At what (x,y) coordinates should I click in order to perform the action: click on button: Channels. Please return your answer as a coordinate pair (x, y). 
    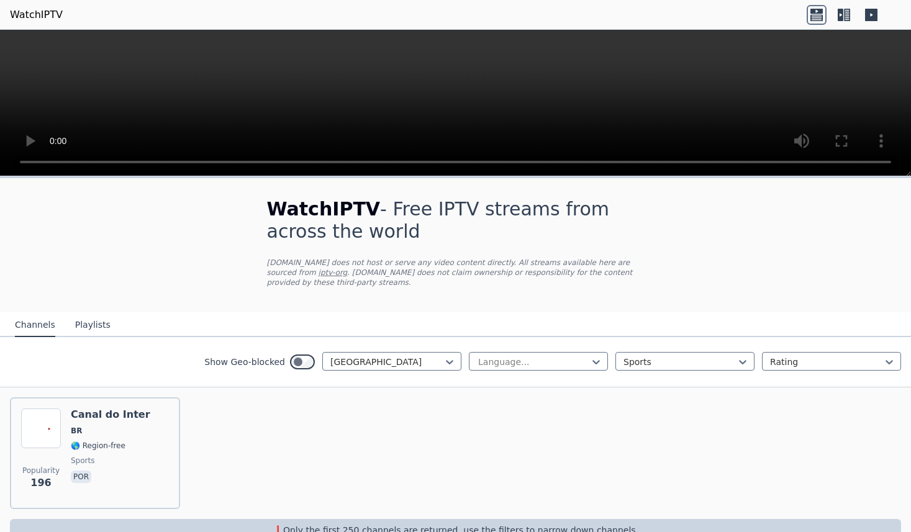
    Looking at the image, I should click on (35, 326).